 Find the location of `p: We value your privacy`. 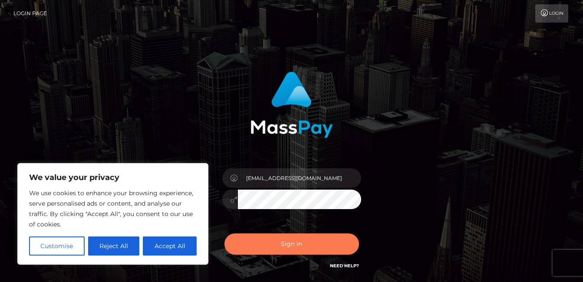

p: We value your privacy is located at coordinates (113, 178).